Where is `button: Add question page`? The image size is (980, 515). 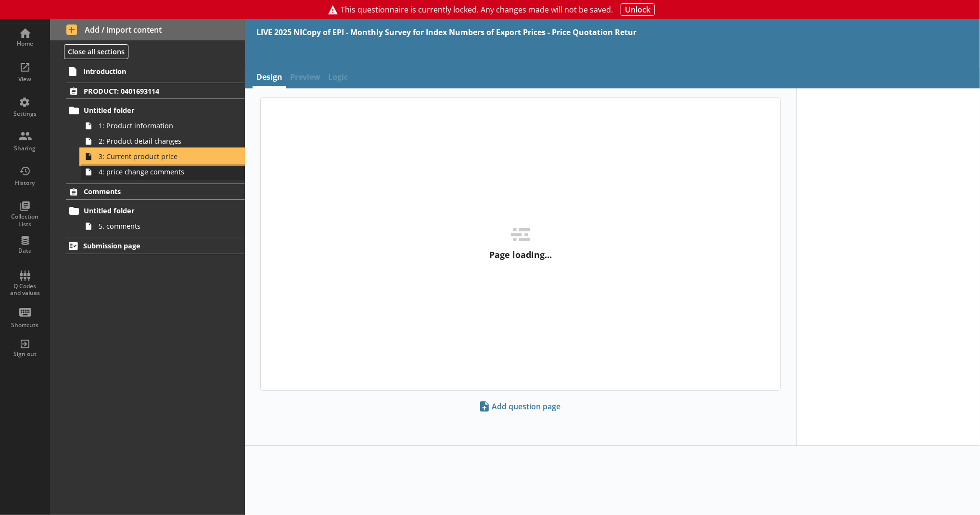
button: Add question page is located at coordinates (520, 407).